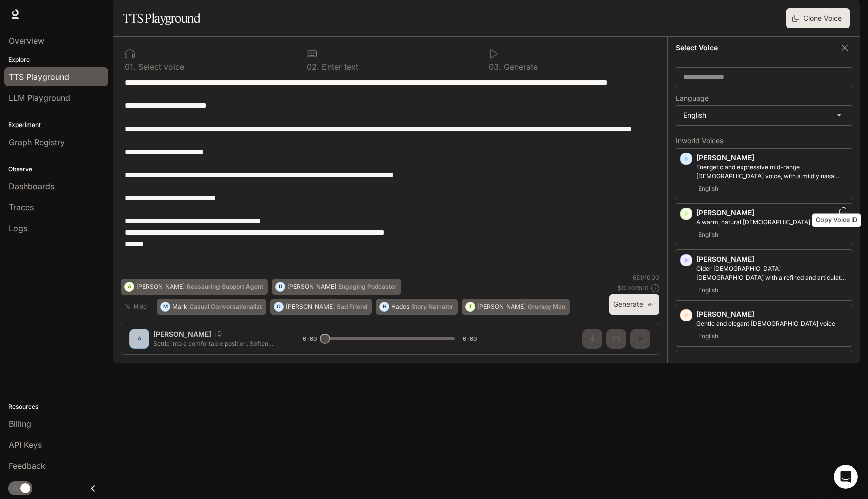 The width and height of the screenshot is (868, 499). Describe the element at coordinates (772, 324) in the screenshot. I see `p: Gentle and elegant female voice` at that location.